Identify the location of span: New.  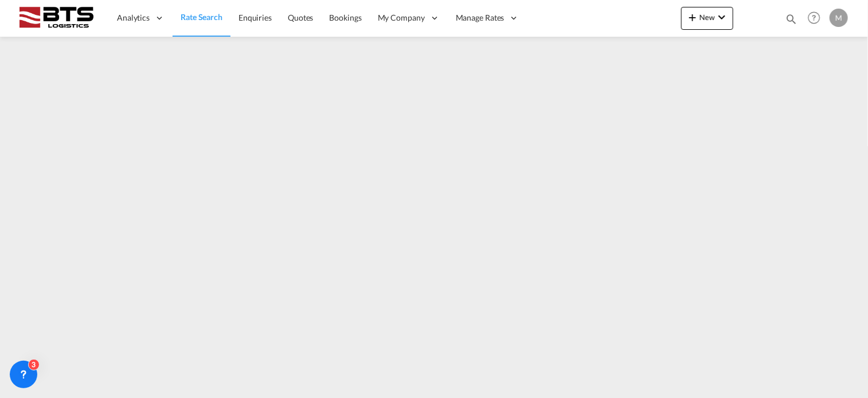
(707, 17).